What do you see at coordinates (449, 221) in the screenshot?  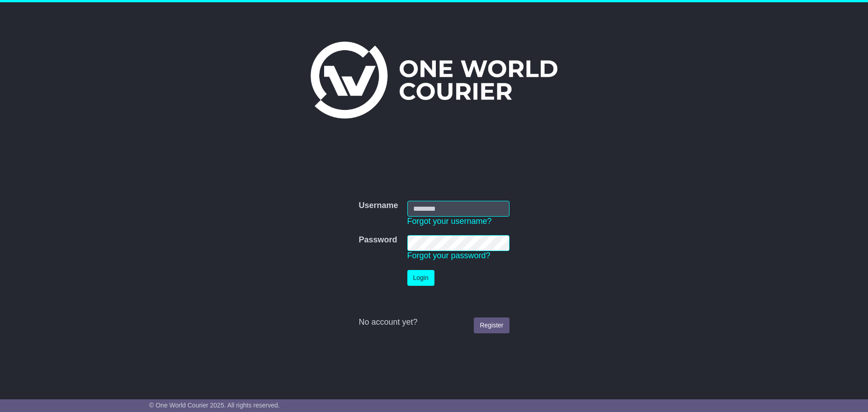 I see `a: Forgot your username?` at bounding box center [449, 221].